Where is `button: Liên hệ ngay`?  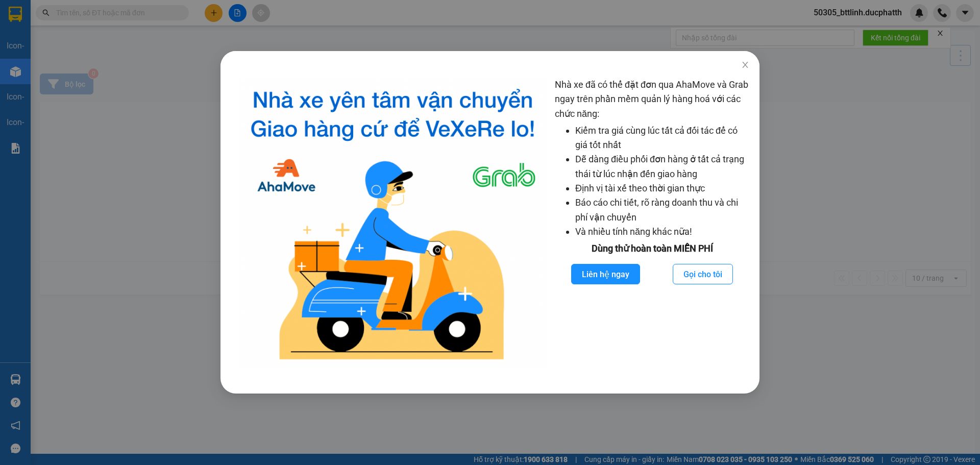
button: Liên hệ ngay is located at coordinates (605, 274).